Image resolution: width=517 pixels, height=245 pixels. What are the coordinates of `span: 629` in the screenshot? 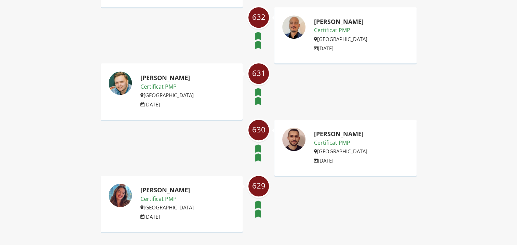 It's located at (259, 185).